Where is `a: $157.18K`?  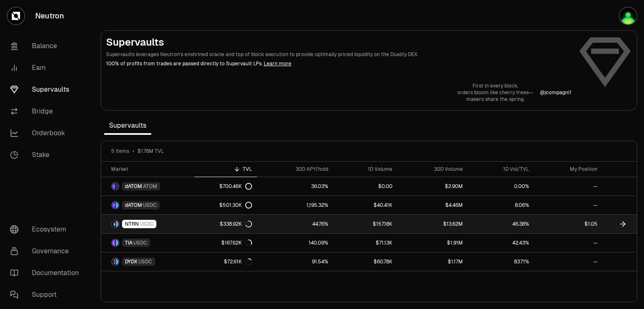
a: $157.18K is located at coordinates (365, 224).